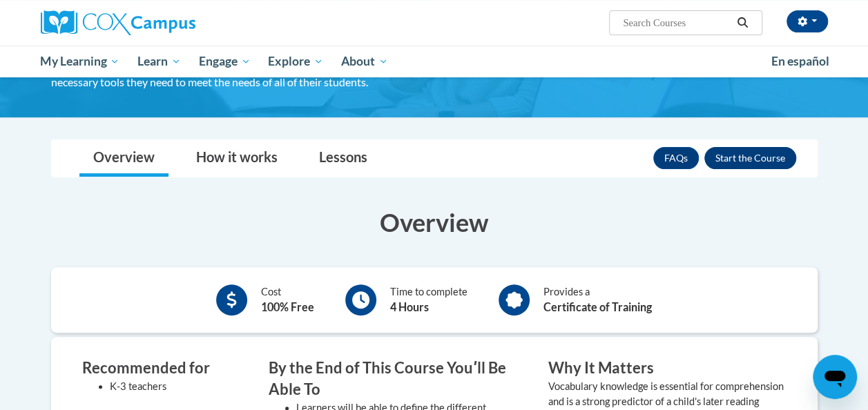 The width and height of the screenshot is (868, 410). What do you see at coordinates (225, 61) in the screenshot?
I see `a: Engage` at bounding box center [225, 61].